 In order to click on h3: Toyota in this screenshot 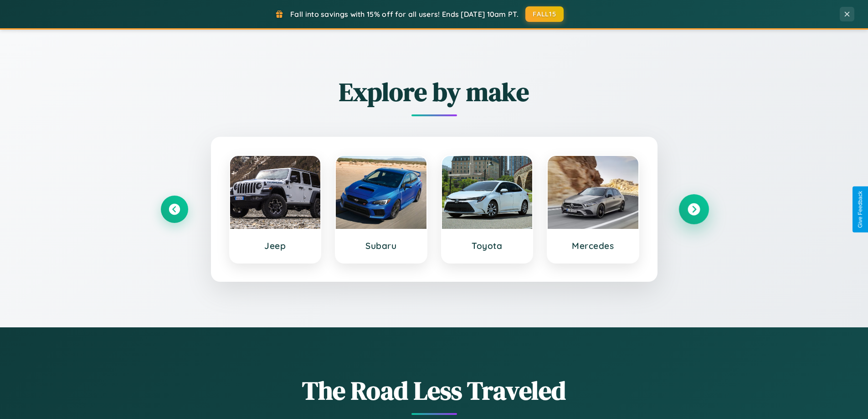, I will do `click(487, 245)`.